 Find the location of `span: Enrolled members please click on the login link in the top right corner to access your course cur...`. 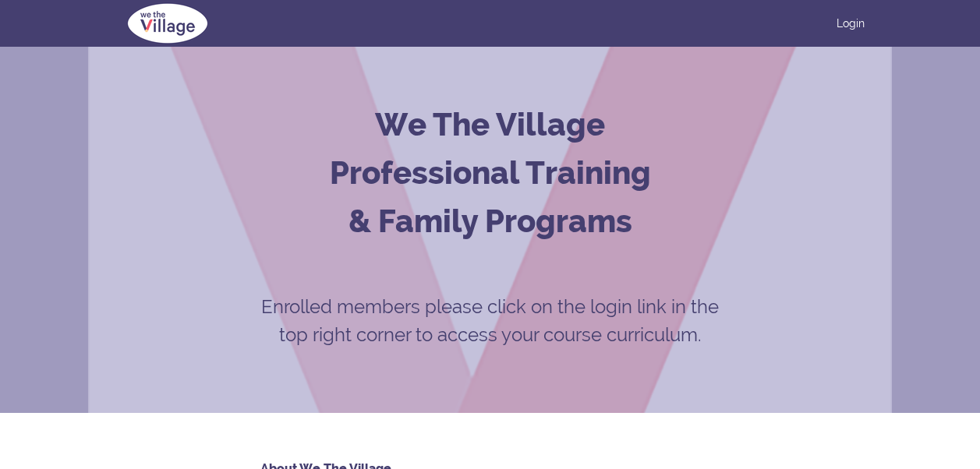

span: Enrolled members please click on the login link in the top right corner to access your course cur... is located at coordinates (489, 320).